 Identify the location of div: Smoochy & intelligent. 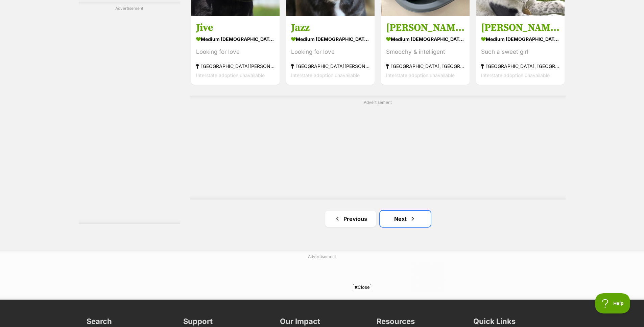
(425, 52).